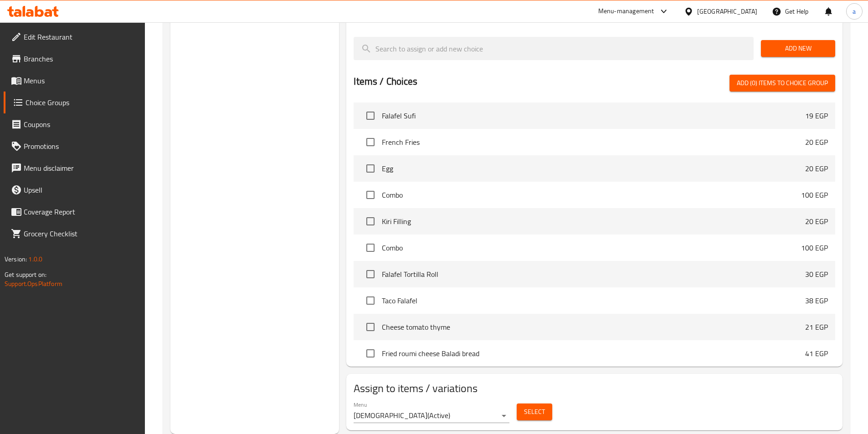 The height and width of the screenshot is (434, 868). I want to click on span: Branches, so click(81, 59).